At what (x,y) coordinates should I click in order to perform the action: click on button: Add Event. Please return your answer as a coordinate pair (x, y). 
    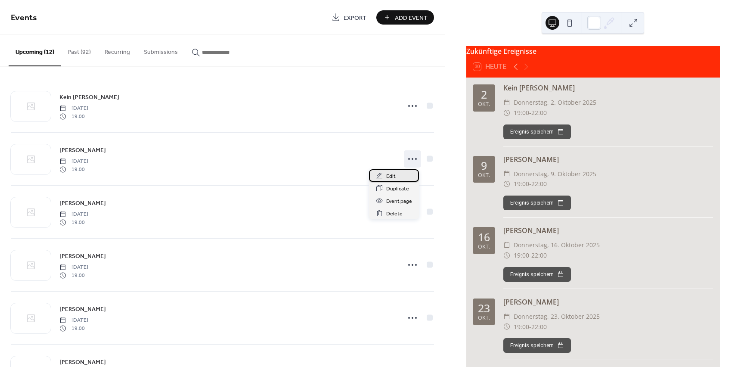
    Looking at the image, I should click on (405, 17).